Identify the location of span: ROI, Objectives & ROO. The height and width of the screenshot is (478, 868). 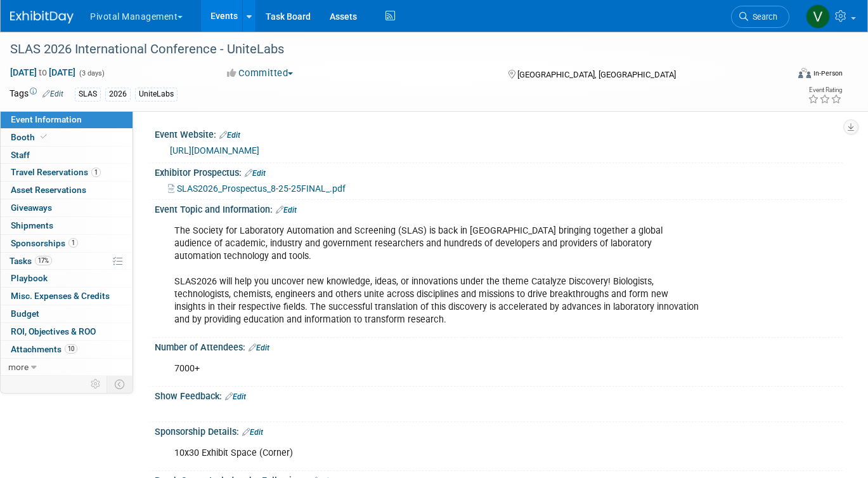
(53, 331).